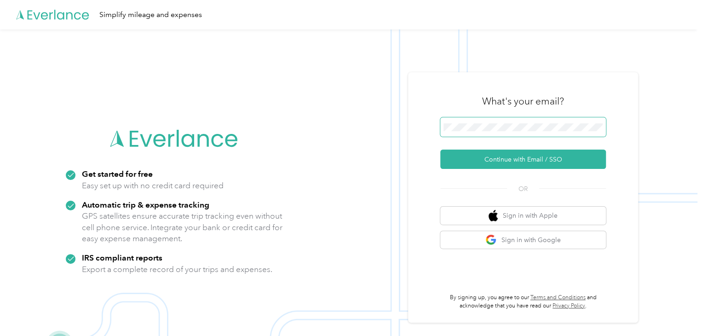 This screenshot has width=702, height=336. What do you see at coordinates (523, 240) in the screenshot?
I see `button: google logoSign in with Google` at bounding box center [523, 240].